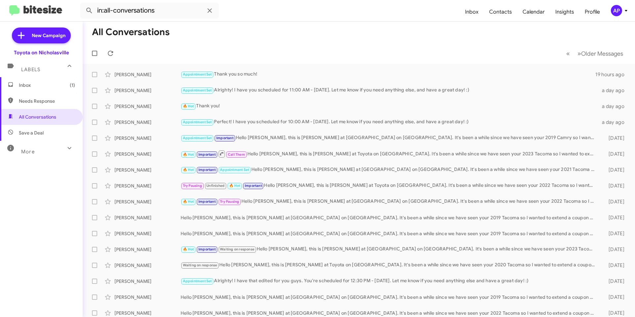  What do you see at coordinates (617, 11) in the screenshot?
I see `div: AP` at bounding box center [617, 11].